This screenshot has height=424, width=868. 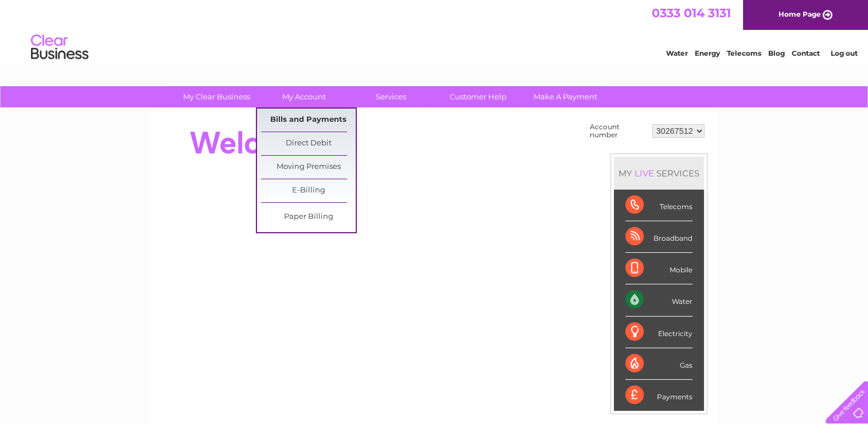 What do you see at coordinates (744, 53) in the screenshot?
I see `a: Telecoms` at bounding box center [744, 53].